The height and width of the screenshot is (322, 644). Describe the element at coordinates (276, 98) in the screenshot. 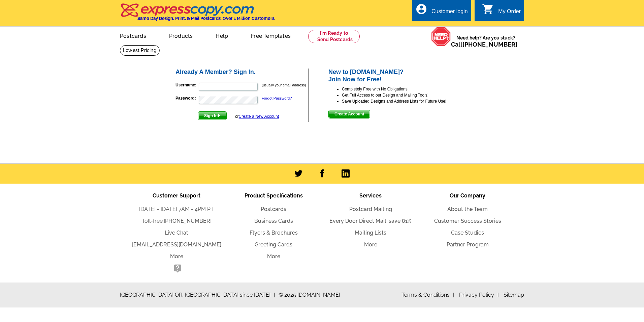

I see `a: Forgot Password?` at that location.